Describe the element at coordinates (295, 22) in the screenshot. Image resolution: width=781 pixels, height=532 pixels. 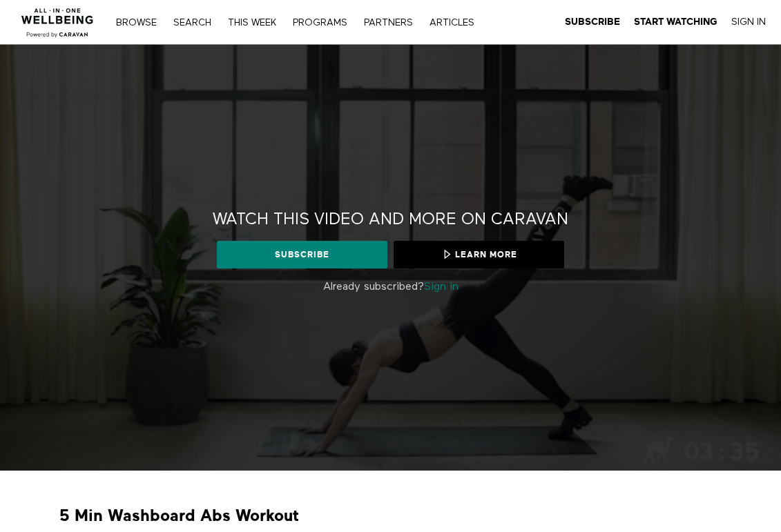
I see `nav: Primary` at that location.